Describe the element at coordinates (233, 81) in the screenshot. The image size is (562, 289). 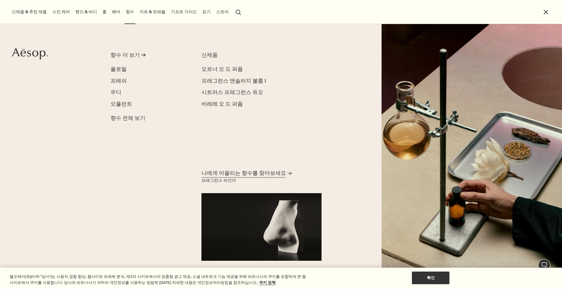
I see `span: 프래그런스 앤솔러지 볼륨 I` at that location.